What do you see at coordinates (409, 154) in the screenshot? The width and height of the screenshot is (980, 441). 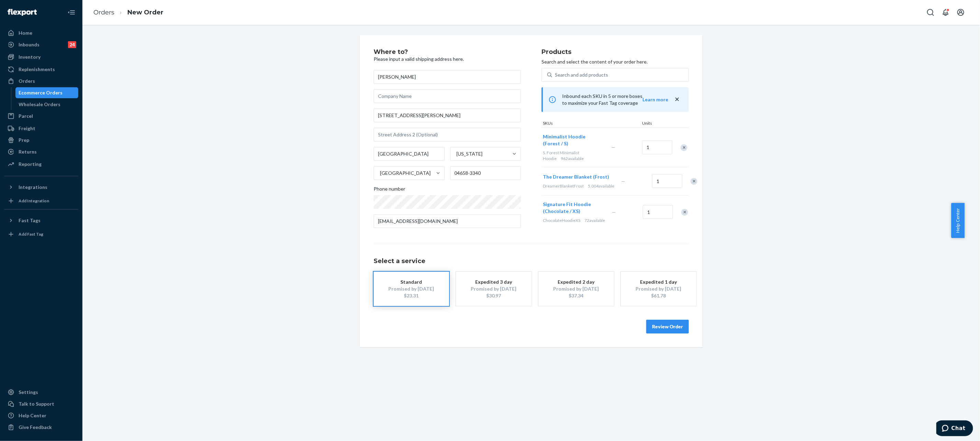 I see `input: City` at bounding box center [409, 154].